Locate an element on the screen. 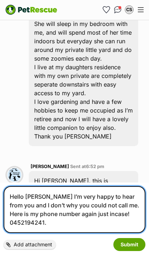  span: Sent at is located at coordinates (87, 166).